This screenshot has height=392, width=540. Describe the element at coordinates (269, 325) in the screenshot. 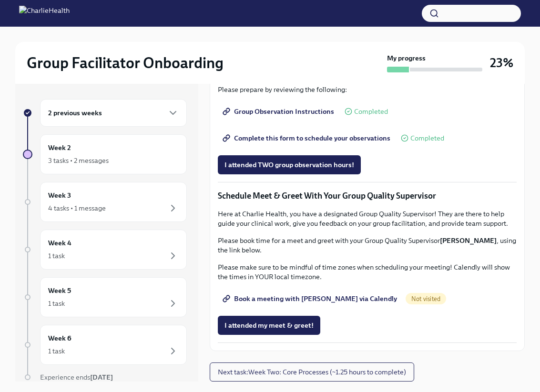

I see `span: I attended my meet & greet!` at that location.